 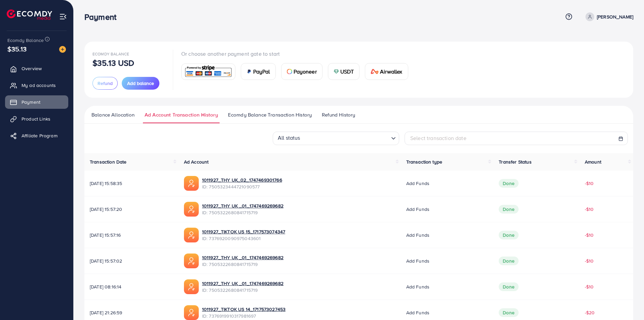 What do you see at coordinates (37, 119) in the screenshot?
I see `a: Product Links` at bounding box center [37, 119].